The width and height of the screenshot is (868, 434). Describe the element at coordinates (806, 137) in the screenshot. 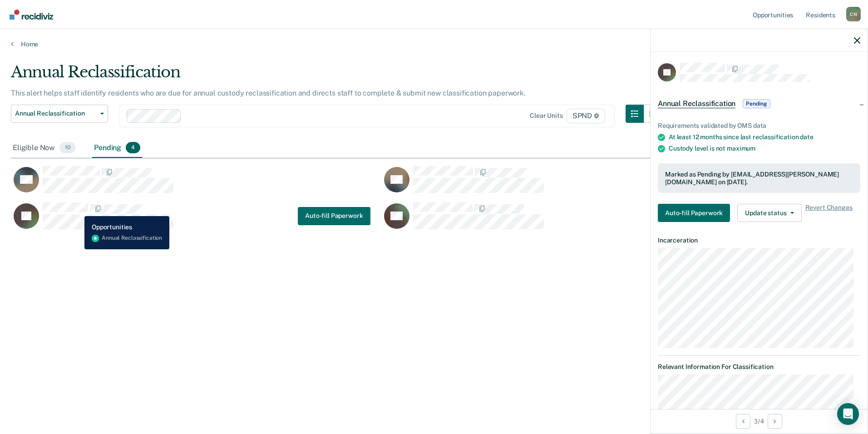

I see `span: date` at that location.